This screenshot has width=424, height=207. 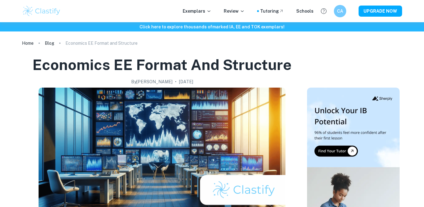 What do you see at coordinates (272, 11) in the screenshot?
I see `div: Tutoring` at bounding box center [272, 11].